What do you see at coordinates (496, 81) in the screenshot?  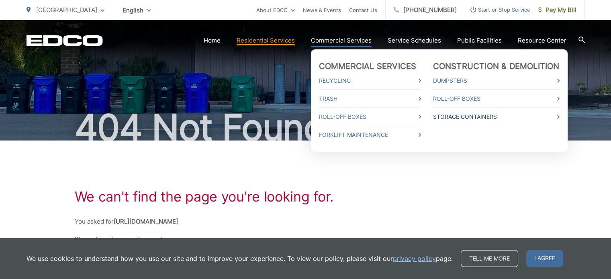 I see `a: Dumpsters` at bounding box center [496, 81].